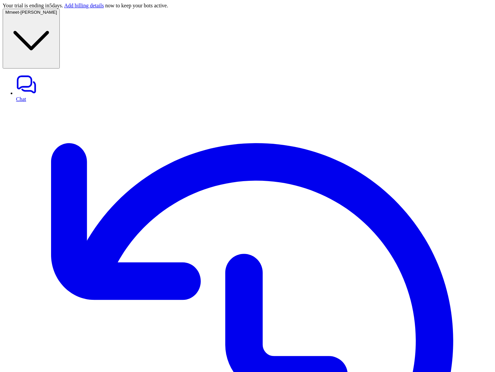 The width and height of the screenshot is (495, 372). I want to click on span: M, so click(7, 12).